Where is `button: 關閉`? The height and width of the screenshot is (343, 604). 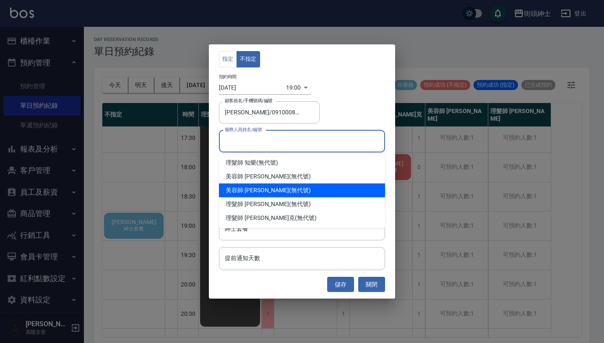
button: 關閉 is located at coordinates (372, 285).